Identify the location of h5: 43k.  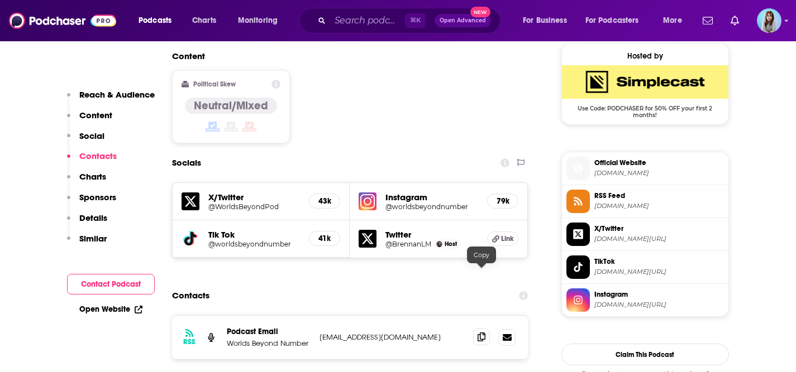
(324, 201).